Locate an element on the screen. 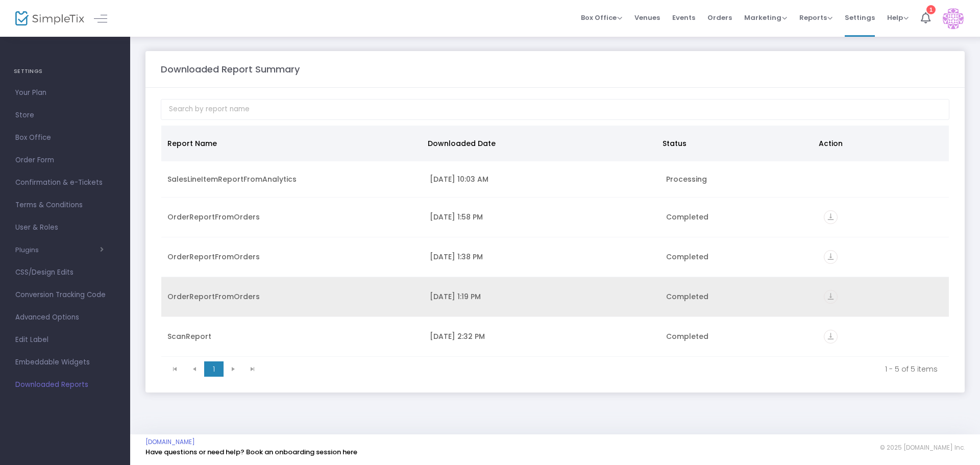 The width and height of the screenshot is (980, 465). div: SalesLineItemReportFromAnalytics is located at coordinates (293, 179).